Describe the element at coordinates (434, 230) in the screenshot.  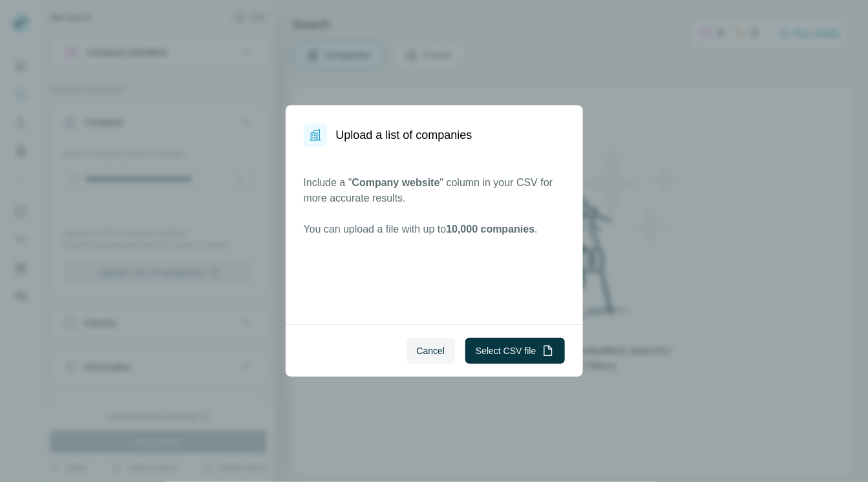
I see `p: You can upload a file with up to .` at that location.